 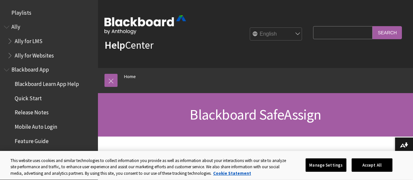 I want to click on a: More information about your privacy, opens in a new tab, so click(x=232, y=173).